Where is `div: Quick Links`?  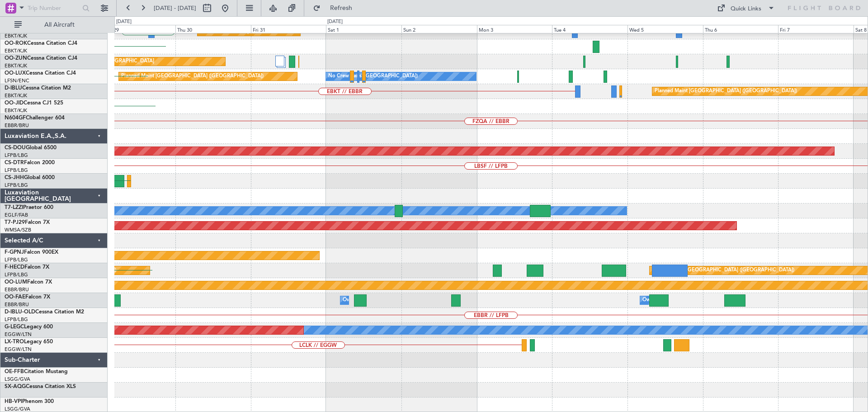
div: Quick Links is located at coordinates (746, 9).